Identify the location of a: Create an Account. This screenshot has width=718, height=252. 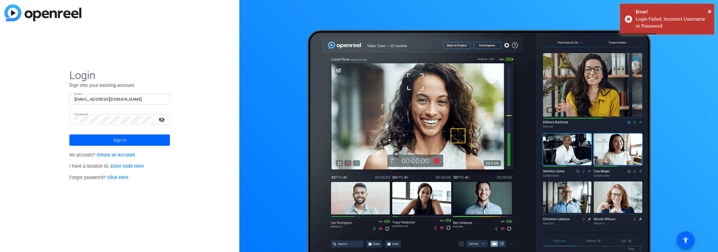
(116, 155).